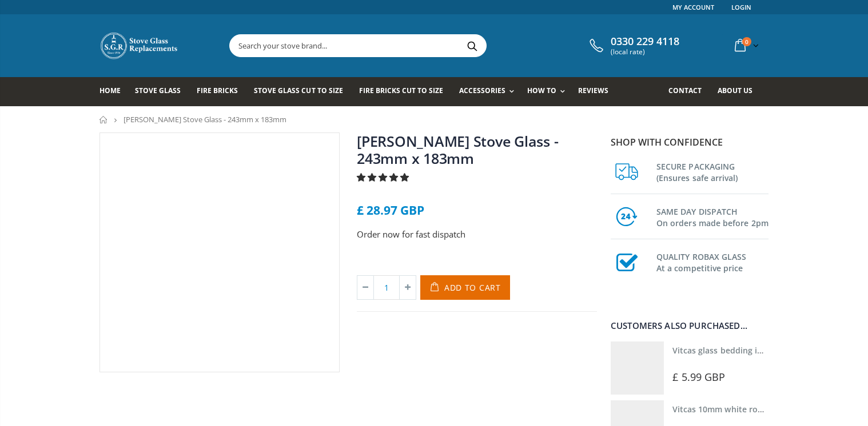 This screenshot has width=868, height=426. I want to click on h3: SAME DAY DISPATCH On orders made before 2pm, so click(713, 217).